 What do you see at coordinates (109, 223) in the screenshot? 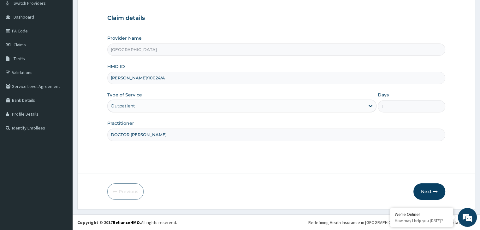
I see `strong: Copyright © 2017 .` at bounding box center [109, 223].